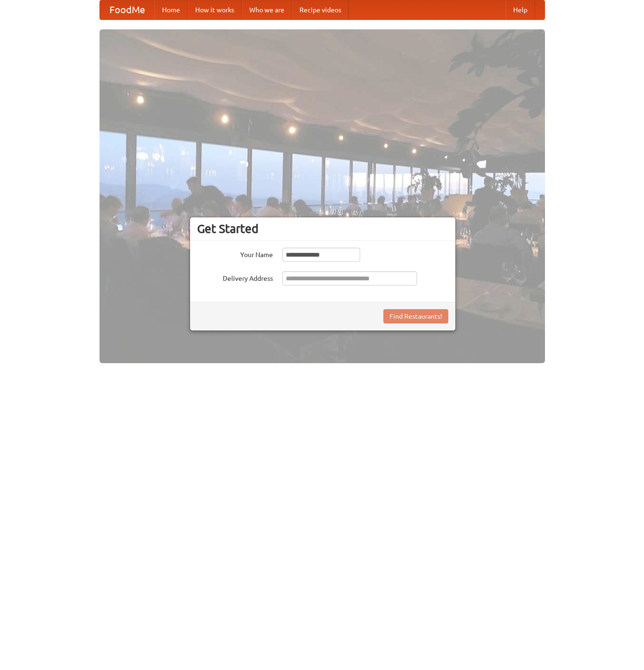 The image size is (644, 670). What do you see at coordinates (520, 10) in the screenshot?
I see `a: Help` at bounding box center [520, 10].